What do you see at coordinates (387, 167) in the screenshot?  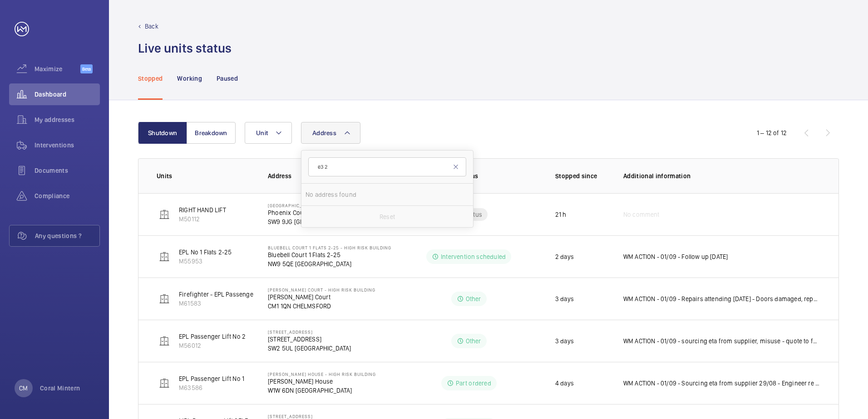 I see `input: Search by address` at bounding box center [387, 167].